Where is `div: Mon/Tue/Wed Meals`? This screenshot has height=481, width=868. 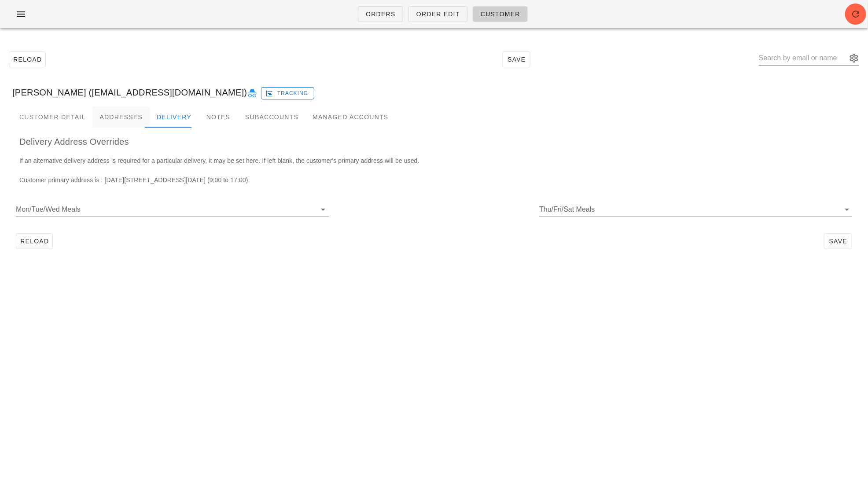 div: Mon/Tue/Wed Meals is located at coordinates (172, 209).